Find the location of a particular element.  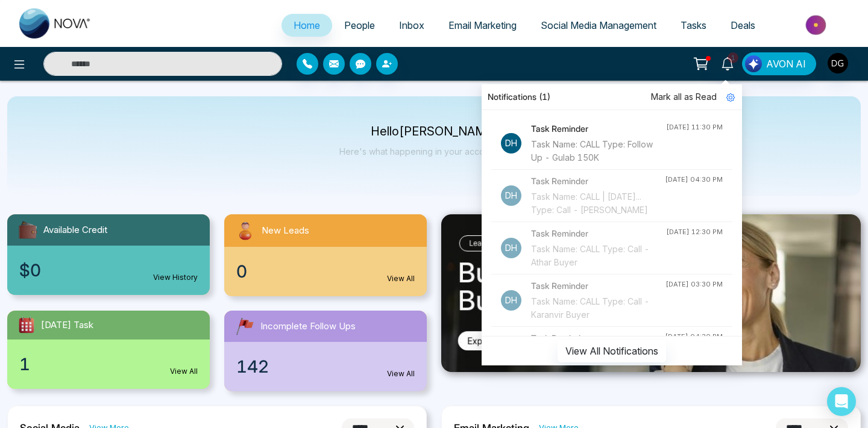

a: Inbox is located at coordinates (412, 25).